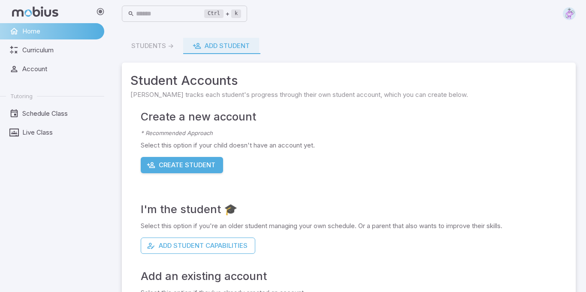 The height and width of the screenshot is (292, 586). What do you see at coordinates (354, 145) in the screenshot?
I see `p: Select this option if your child doesn't have an account yet.` at bounding box center [354, 145].